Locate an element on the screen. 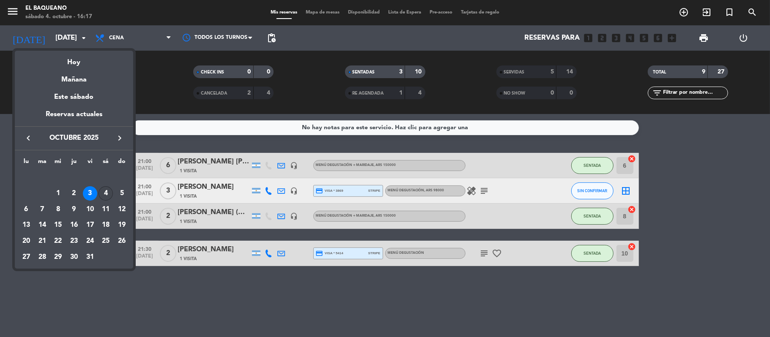 The width and height of the screenshot is (770, 337). div: 26 is located at coordinates (122, 241).